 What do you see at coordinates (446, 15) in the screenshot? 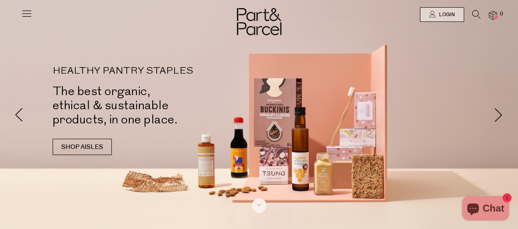
I see `span: Login` at bounding box center [446, 15].